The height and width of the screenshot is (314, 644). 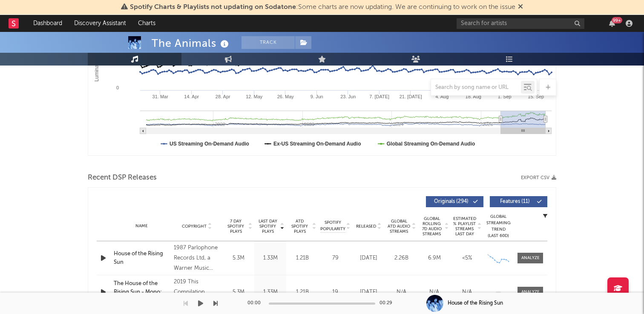 What do you see at coordinates (454, 201) in the screenshot?
I see `button: Originals(294)` at bounding box center [454, 201].